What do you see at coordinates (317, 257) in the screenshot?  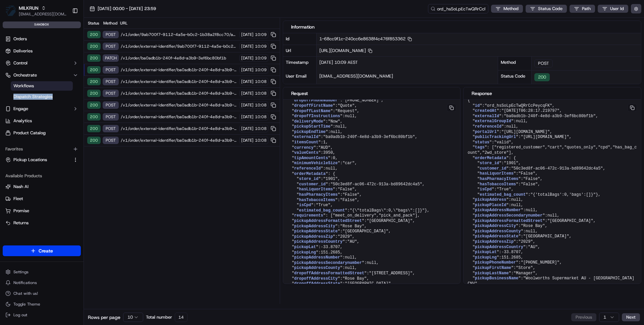 I see `span: pickupAddressNumber` at bounding box center [317, 257].